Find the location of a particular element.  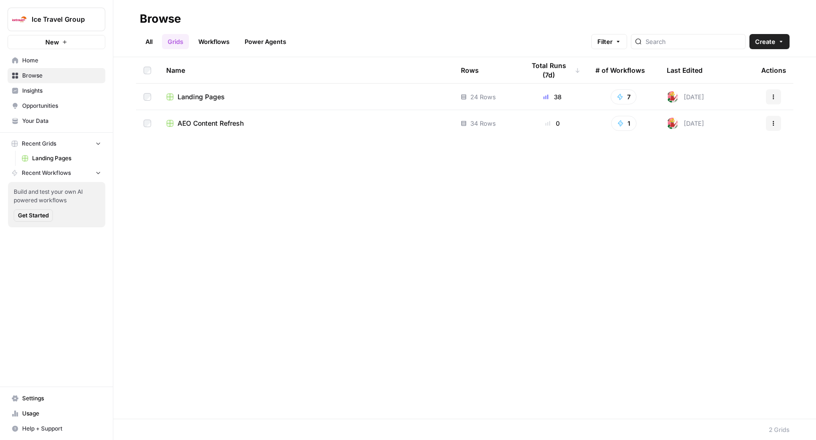

span: 34 Rows is located at coordinates (483, 123).